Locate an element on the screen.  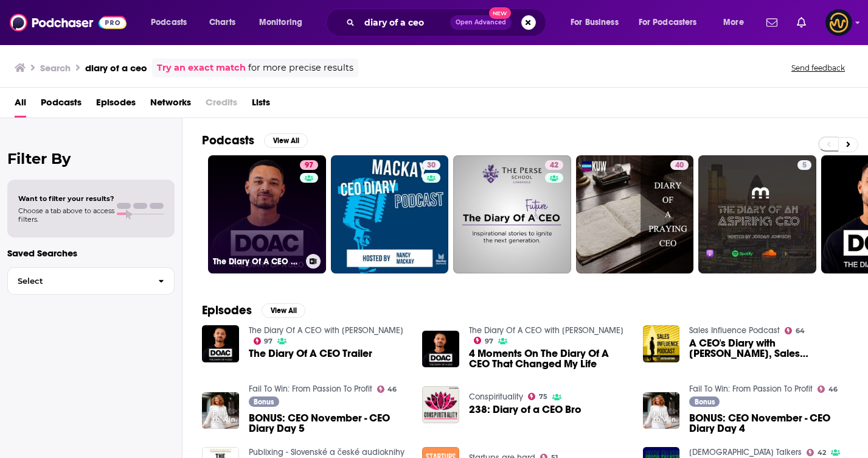
span: The Diary Of A CEO Trailer is located at coordinates (310, 353).